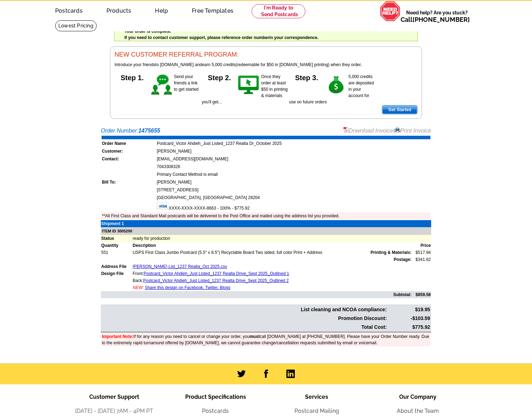  I want to click on td: Front:, so click(272, 273).